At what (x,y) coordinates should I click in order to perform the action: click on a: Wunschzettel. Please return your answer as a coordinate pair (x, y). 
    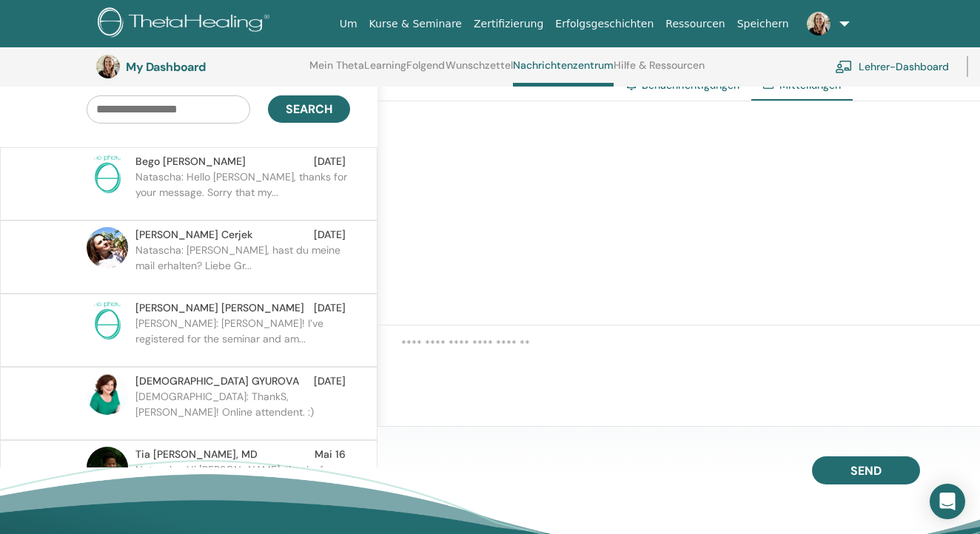
    Looking at the image, I should click on (479, 71).